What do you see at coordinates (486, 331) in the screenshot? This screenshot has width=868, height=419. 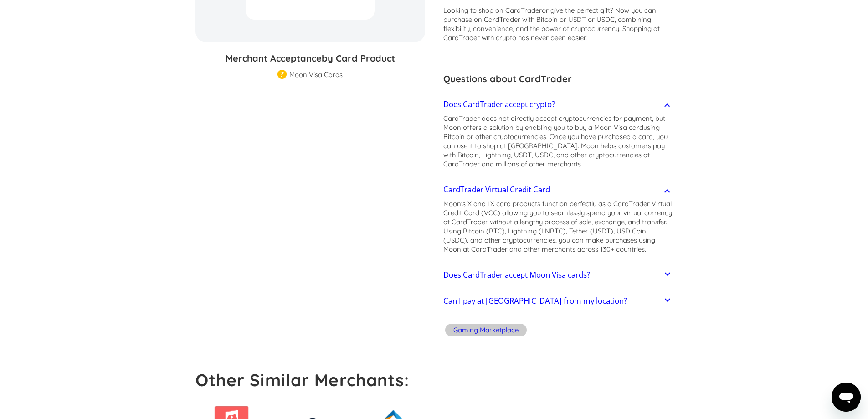 I see `a: Gaming Marketplace` at bounding box center [486, 331].